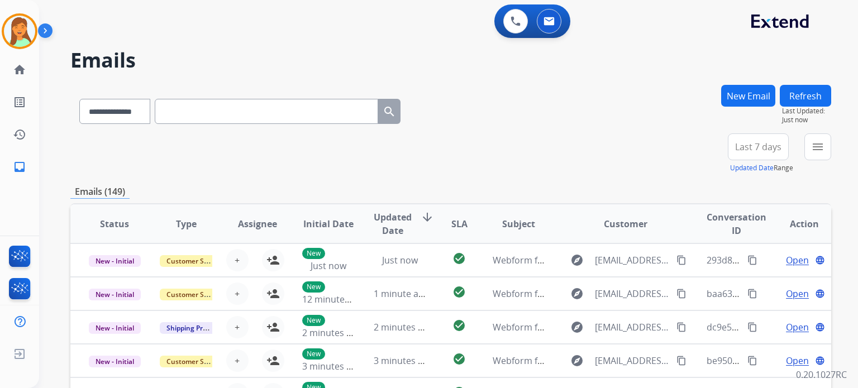 This screenshot has height=388, width=858. Describe the element at coordinates (796, 224) in the screenshot. I see `th: Action` at that location.